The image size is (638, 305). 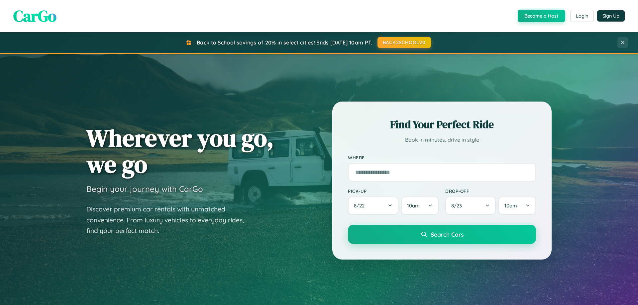 What do you see at coordinates (442, 140) in the screenshot?
I see `p: Book in minutes, drive in style` at bounding box center [442, 140].